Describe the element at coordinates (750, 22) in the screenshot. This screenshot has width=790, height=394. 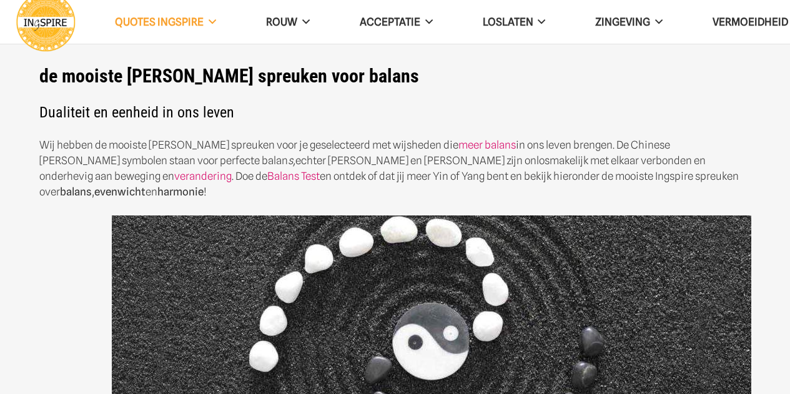
I see `span: VERMOEIDHEID` at that location.